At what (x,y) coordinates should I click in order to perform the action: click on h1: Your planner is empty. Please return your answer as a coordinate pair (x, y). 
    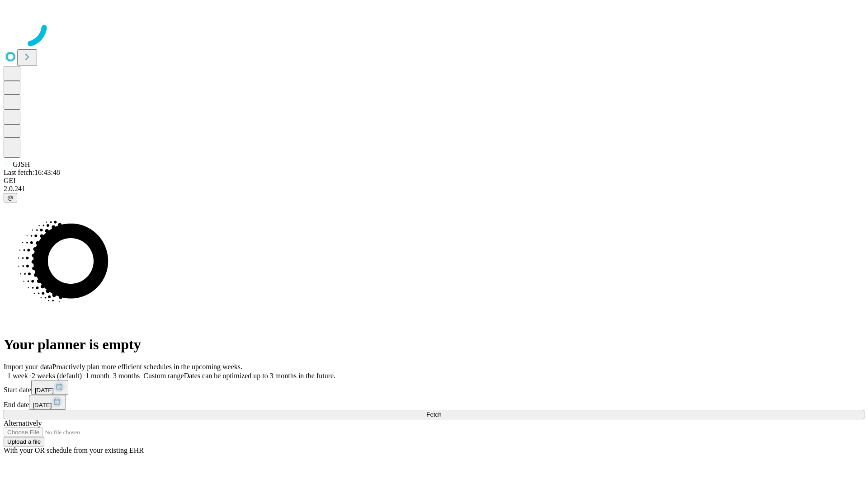
    Looking at the image, I should click on (434, 345).